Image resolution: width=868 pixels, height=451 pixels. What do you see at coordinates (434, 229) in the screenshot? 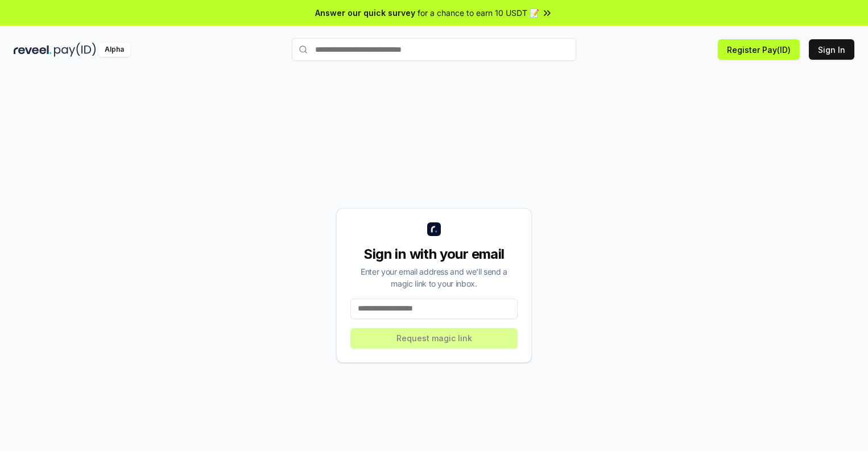
I see `img: logo_small` at bounding box center [434, 229].